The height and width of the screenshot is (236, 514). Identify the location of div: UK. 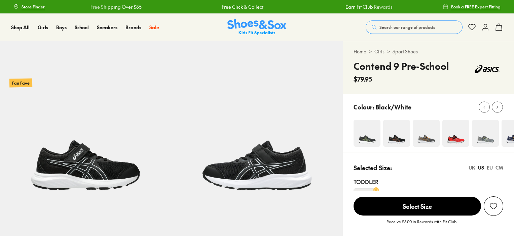
(472, 168).